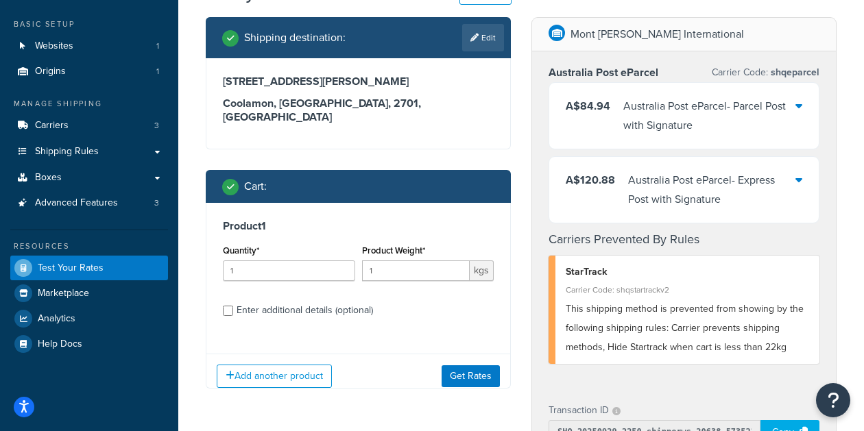 The width and height of the screenshot is (864, 431). What do you see at coordinates (89, 344) in the screenshot?
I see `a: Help Docs` at bounding box center [89, 344].